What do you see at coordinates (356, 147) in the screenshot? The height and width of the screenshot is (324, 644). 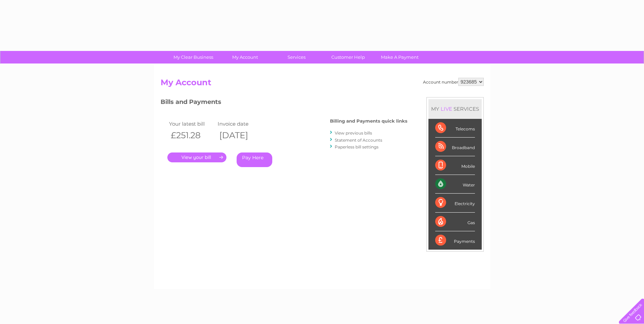 I see `a: Paperless bill settings` at bounding box center [356, 147].